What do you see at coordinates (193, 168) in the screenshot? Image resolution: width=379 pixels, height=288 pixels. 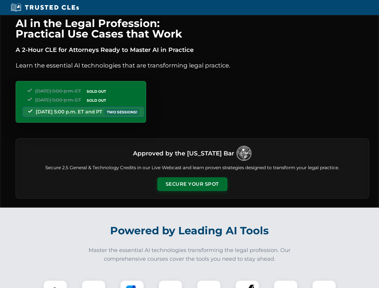 I see `p: Secure 2.5 General & Technology Credits in our Live Webcast and learn proven strategies designed ...` at bounding box center [193, 168].